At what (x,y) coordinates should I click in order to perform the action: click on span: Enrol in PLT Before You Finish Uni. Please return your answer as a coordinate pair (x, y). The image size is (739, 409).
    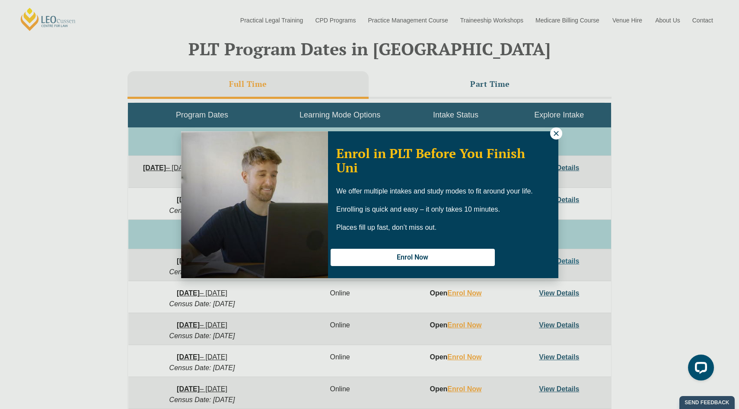
    Looking at the image, I should click on (430, 160).